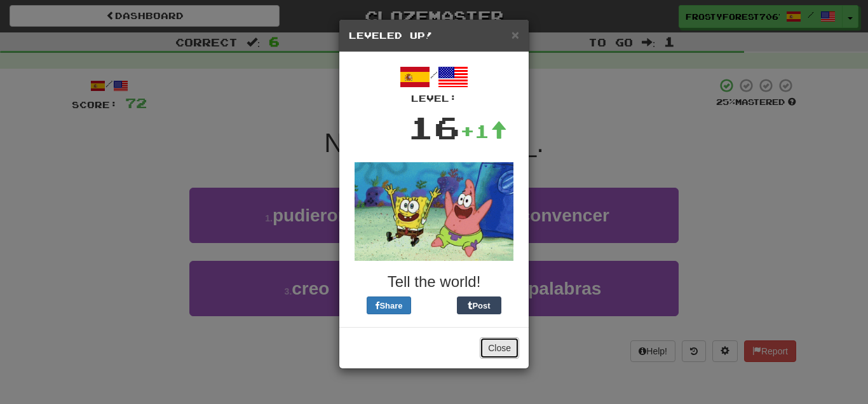  I want to click on div: Level:, so click(434, 99).